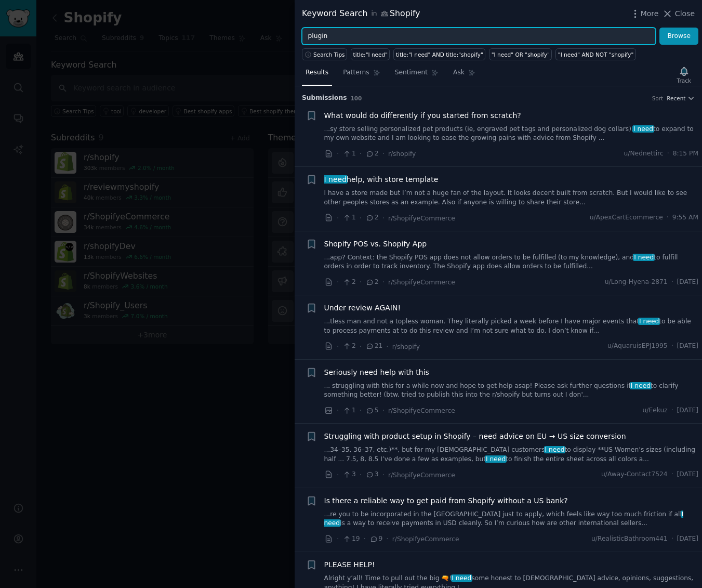 The image size is (702, 588). What do you see at coordinates (317, 75) in the screenshot?
I see `a: Results` at bounding box center [317, 75].